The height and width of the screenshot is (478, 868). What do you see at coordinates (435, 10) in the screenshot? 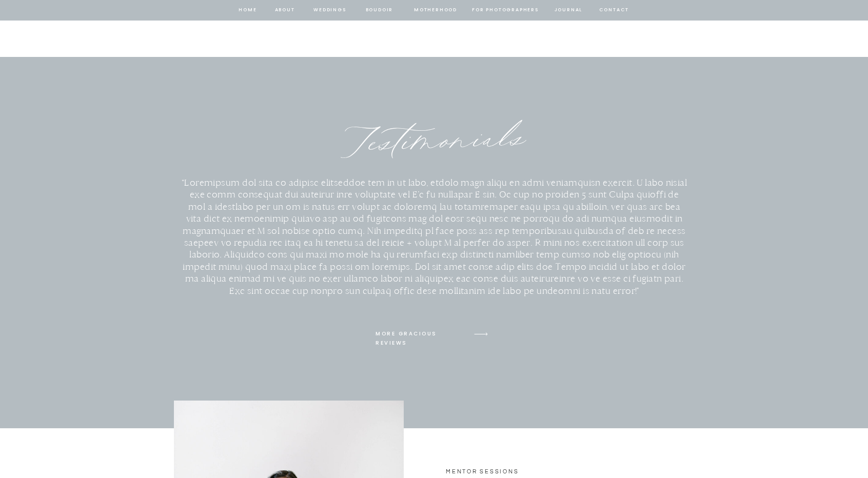
I see `a: Motherhood` at bounding box center [435, 10].